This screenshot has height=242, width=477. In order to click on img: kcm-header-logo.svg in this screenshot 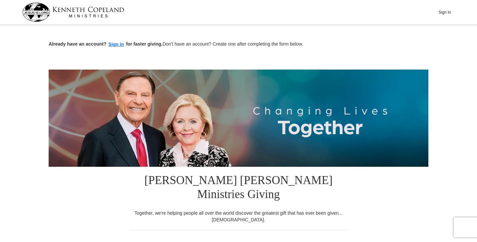, I will do `click(73, 12)`.